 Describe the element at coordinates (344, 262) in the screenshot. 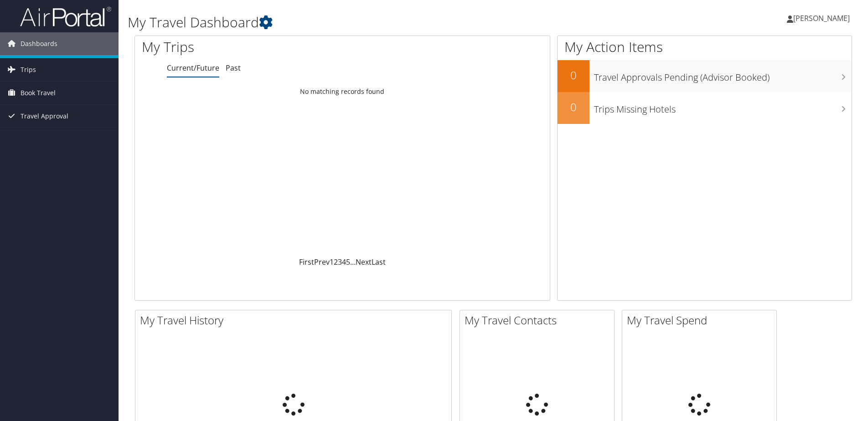

I see `a: 4` at that location.